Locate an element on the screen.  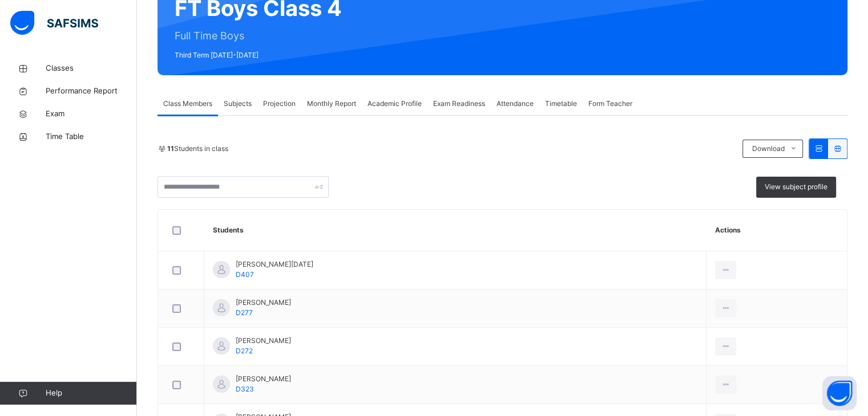
b: 11 is located at coordinates (170, 148).